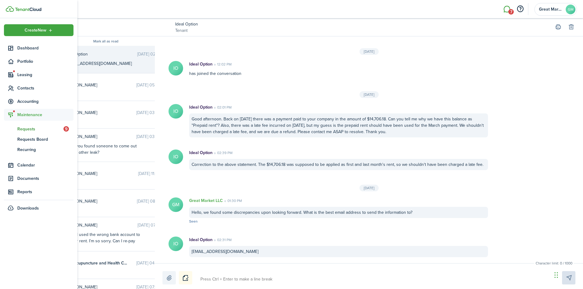 This screenshot has height=289, width=583. Describe the element at coordinates (39, 30) in the screenshot. I see `button: Open menu` at that location.